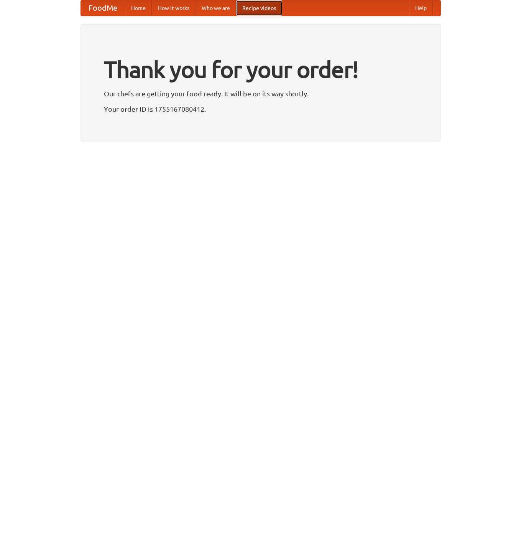  Describe the element at coordinates (103, 8) in the screenshot. I see `a: FoodMe` at that location.